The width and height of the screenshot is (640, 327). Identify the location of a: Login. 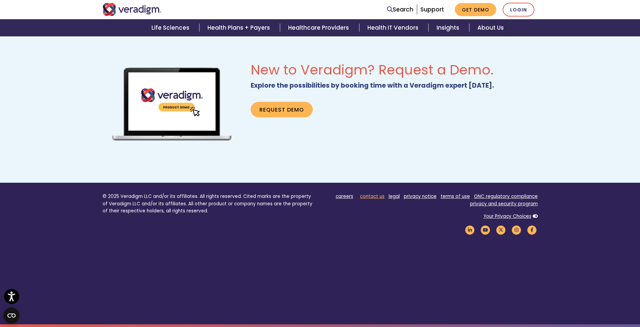
(519, 9).